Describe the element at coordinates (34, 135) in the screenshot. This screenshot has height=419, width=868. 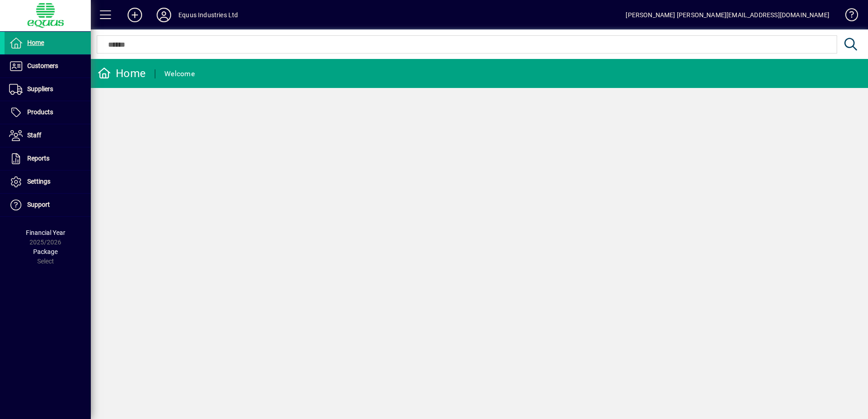
I see `span: Staff` at that location.